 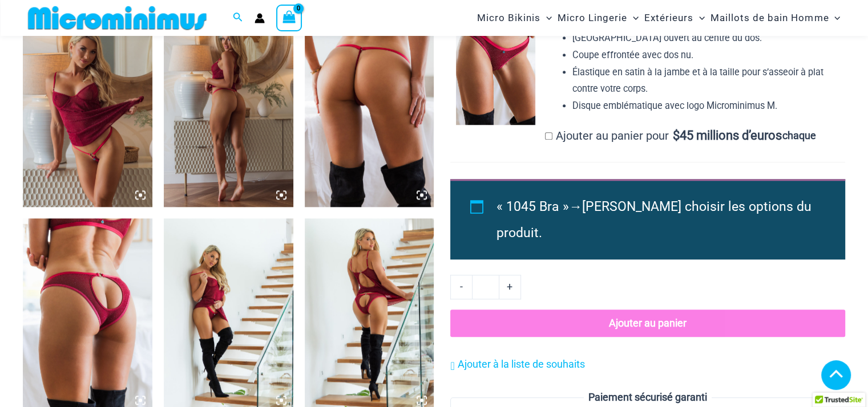 What do you see at coordinates (648, 323) in the screenshot?
I see `button: Ajouter au panier` at bounding box center [648, 323].